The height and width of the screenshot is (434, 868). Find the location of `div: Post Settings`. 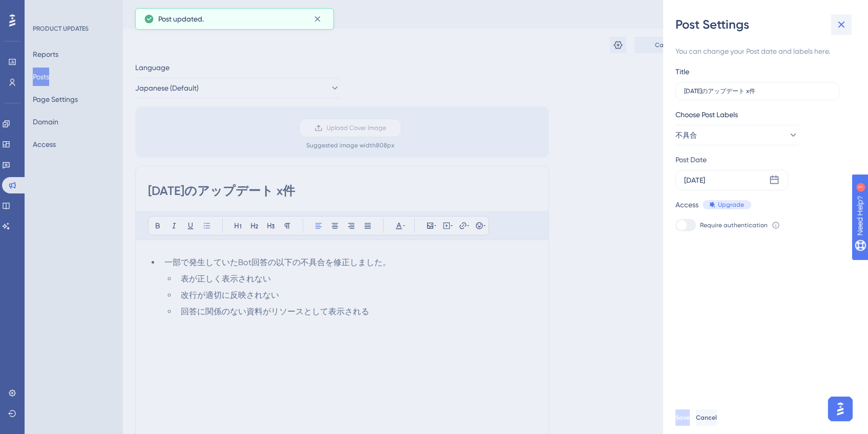

div: Post Settings is located at coordinates (766, 25).